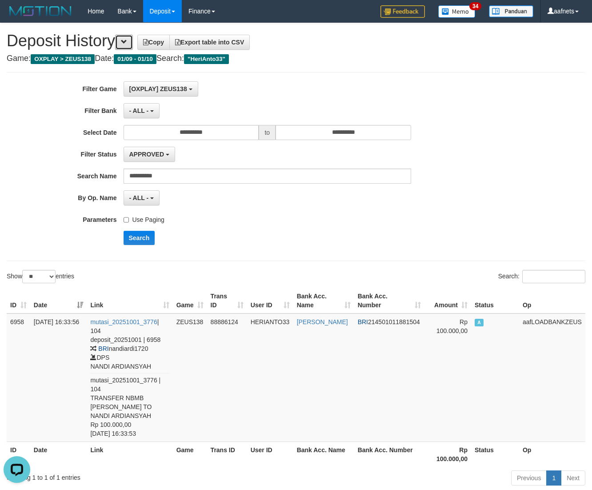 This screenshot has height=490, width=592. Describe the element at coordinates (452, 326) in the screenshot. I see `span: Rp 100.000,00` at that location.